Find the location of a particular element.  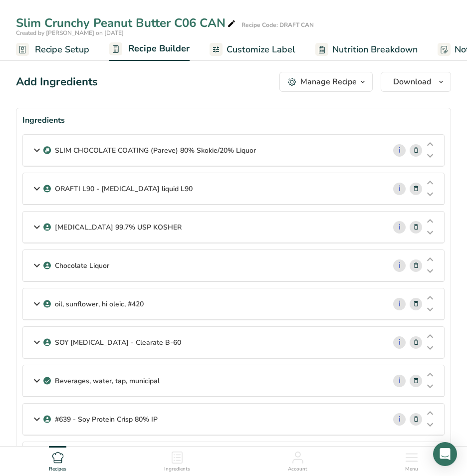

p: Chocolate Liquor is located at coordinates (82, 266).